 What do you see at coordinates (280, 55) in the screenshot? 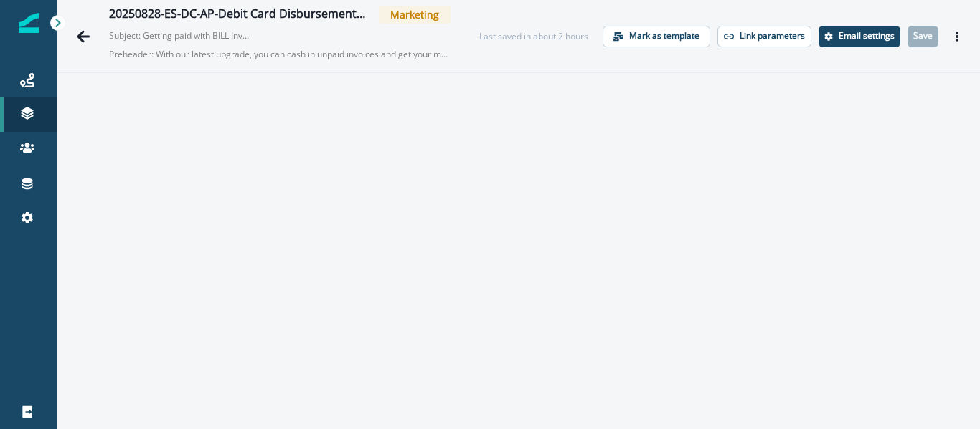
I see `p: Preheader: With our latest upgrade, you can cash in unpaid invoices and get your money in minutes...` at bounding box center [280, 55].